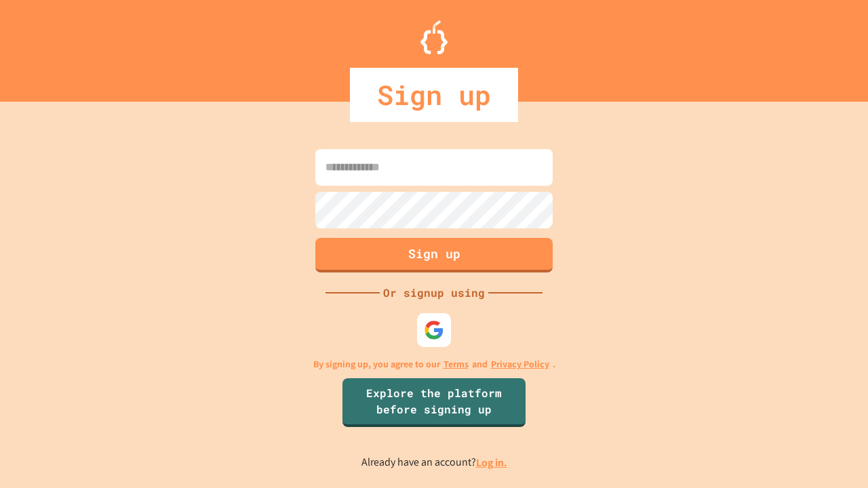 The width and height of the screenshot is (868, 488). What do you see at coordinates (492, 462) in the screenshot?
I see `a: Log in.` at bounding box center [492, 462].